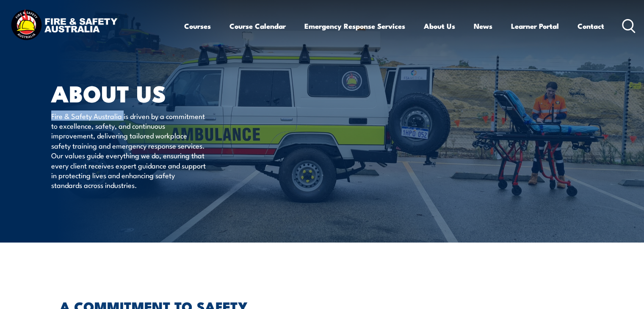 This screenshot has width=644, height=309. What do you see at coordinates (156, 93) in the screenshot?
I see `h1: About Us` at bounding box center [156, 93].